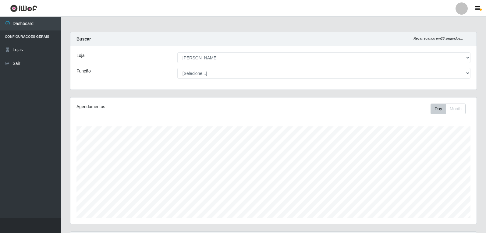 The image size is (486, 233). What do you see at coordinates (439, 109) in the screenshot?
I see `button: Day` at bounding box center [439, 109].